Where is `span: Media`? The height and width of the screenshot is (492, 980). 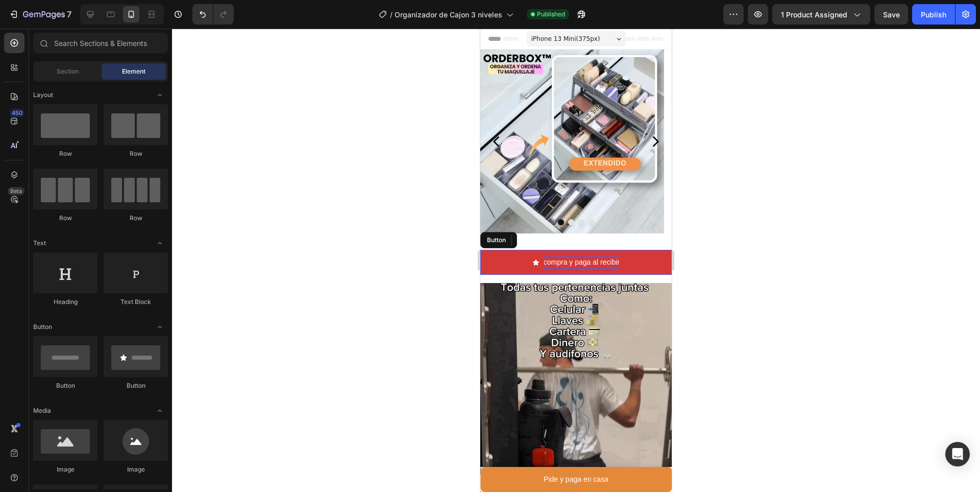
span: Media is located at coordinates (42, 411).